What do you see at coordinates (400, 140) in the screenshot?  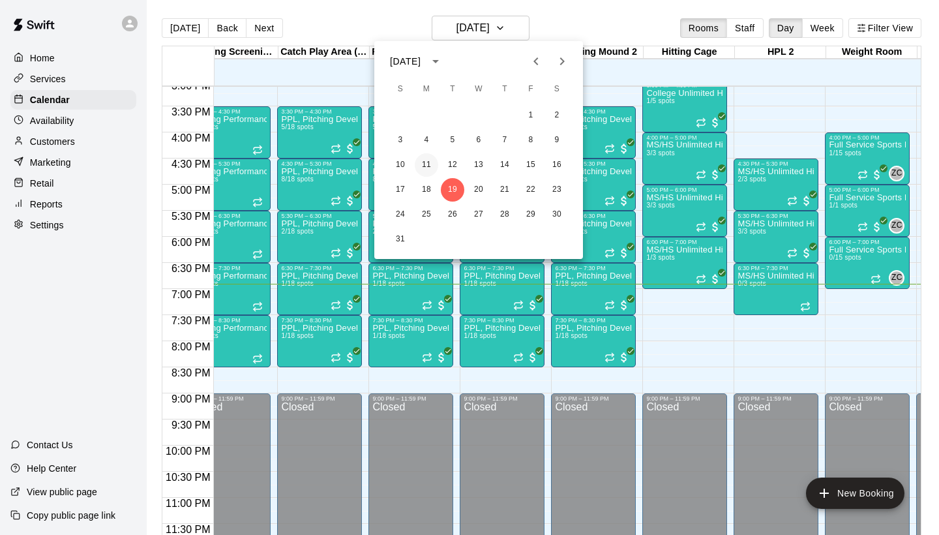 I see `button: 3` at bounding box center [400, 140].